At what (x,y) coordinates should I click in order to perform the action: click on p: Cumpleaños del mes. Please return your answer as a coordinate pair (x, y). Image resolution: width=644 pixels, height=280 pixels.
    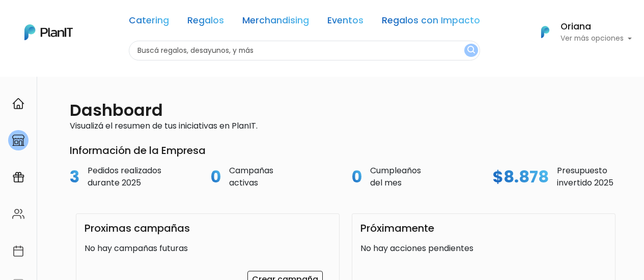
    Looking at the image, I should click on (395, 177).